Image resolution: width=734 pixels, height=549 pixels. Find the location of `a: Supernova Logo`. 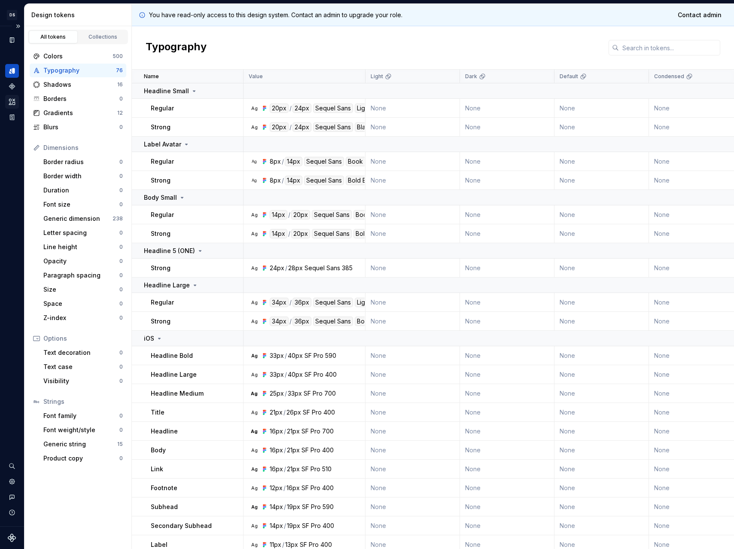

a: Supernova Logo is located at coordinates (12, 537).